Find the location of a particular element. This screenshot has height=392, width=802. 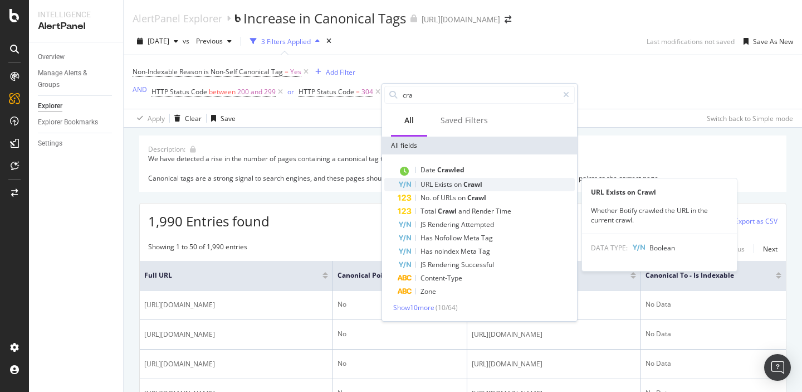

div: times is located at coordinates (329, 41).